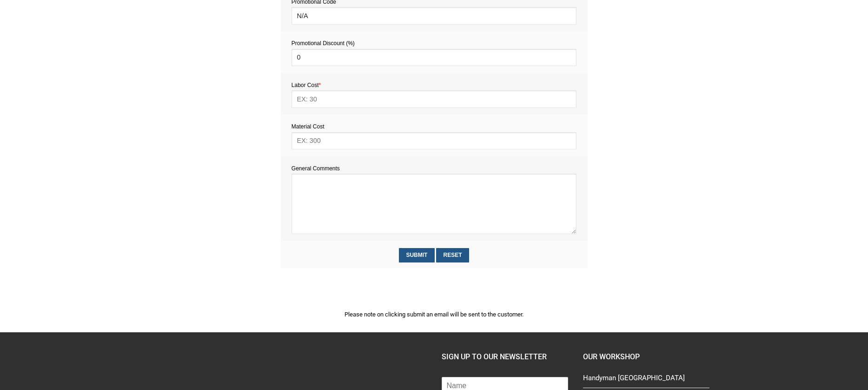 Image resolution: width=868 pixels, height=390 pixels. What do you see at coordinates (417, 255) in the screenshot?
I see `input: Submit` at bounding box center [417, 255].